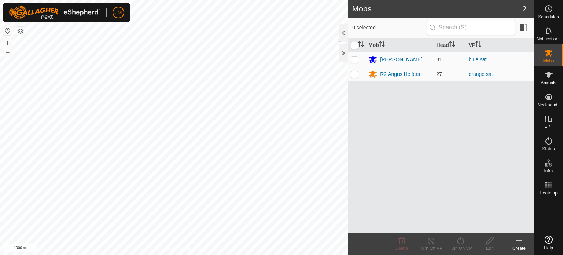 This screenshot has width=563, height=255. What do you see at coordinates (549, 39) in the screenshot?
I see `span: Notifications` at bounding box center [549, 39].